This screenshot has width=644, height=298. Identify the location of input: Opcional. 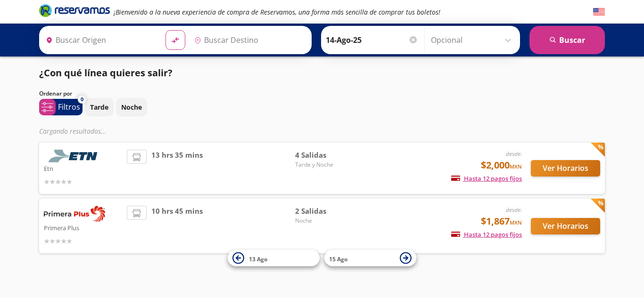
(473, 40).